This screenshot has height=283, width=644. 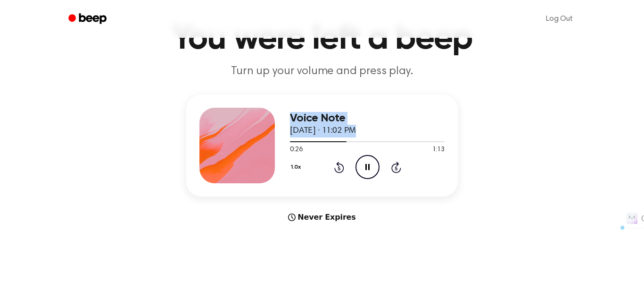 What do you see at coordinates (88, 19) in the screenshot?
I see `a: Beep` at bounding box center [88, 19].